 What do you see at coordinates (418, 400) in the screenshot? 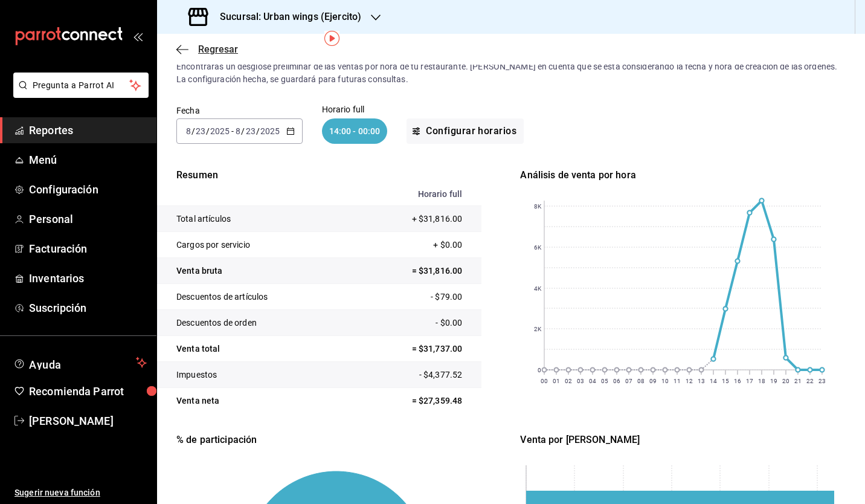
I see `td: = $27,359.48` at bounding box center [418, 400].